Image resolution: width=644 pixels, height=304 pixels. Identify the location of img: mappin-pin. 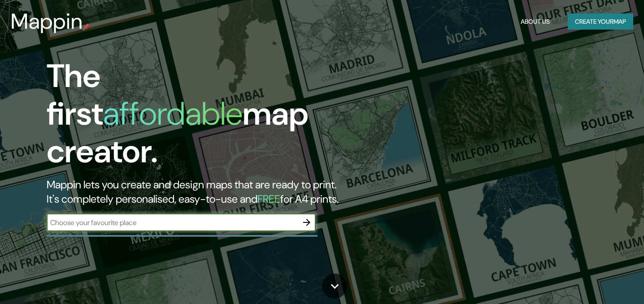
(87, 27).